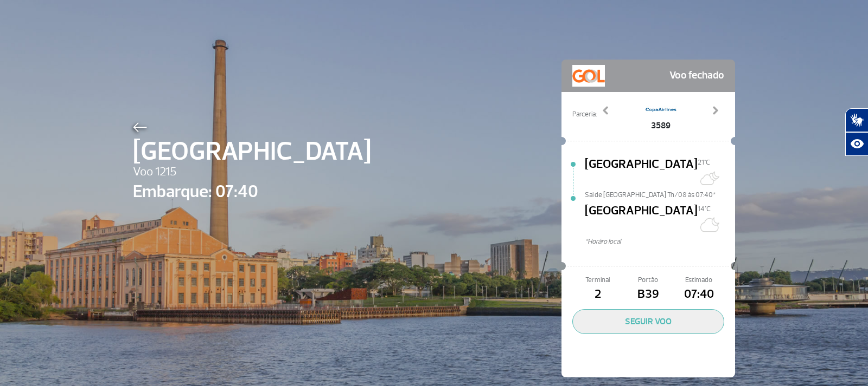 The image size is (868, 386). I want to click on img: Muitas nuvens, so click(709, 178).